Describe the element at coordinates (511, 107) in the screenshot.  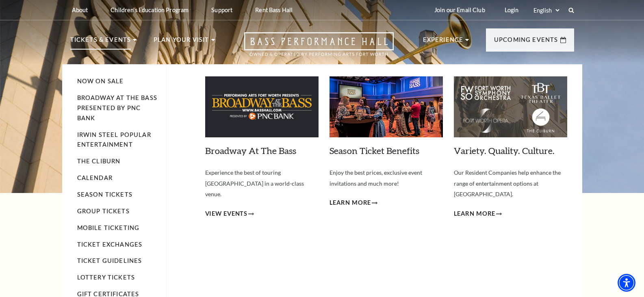
I see `img: Variety. Quality. Culture.` at that location.